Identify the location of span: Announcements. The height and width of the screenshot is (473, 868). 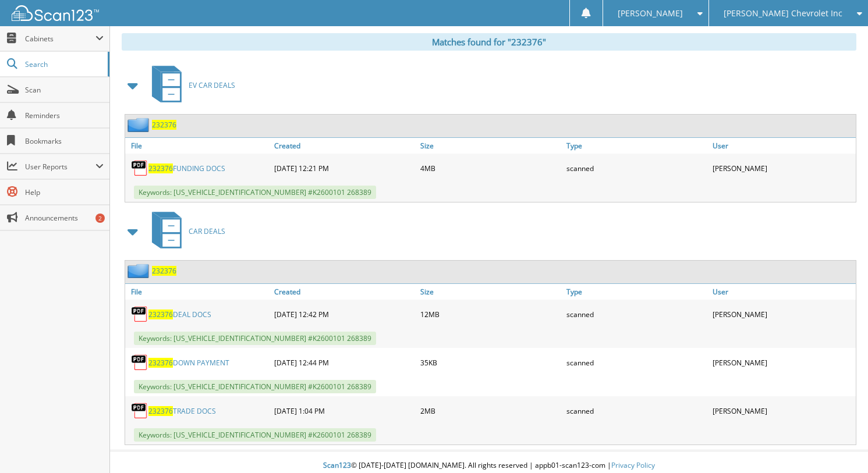
(64, 218).